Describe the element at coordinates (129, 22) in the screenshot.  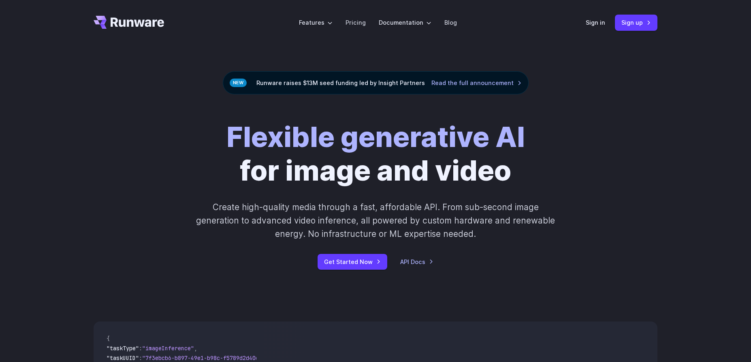
I see `a: Go to /` at that location.